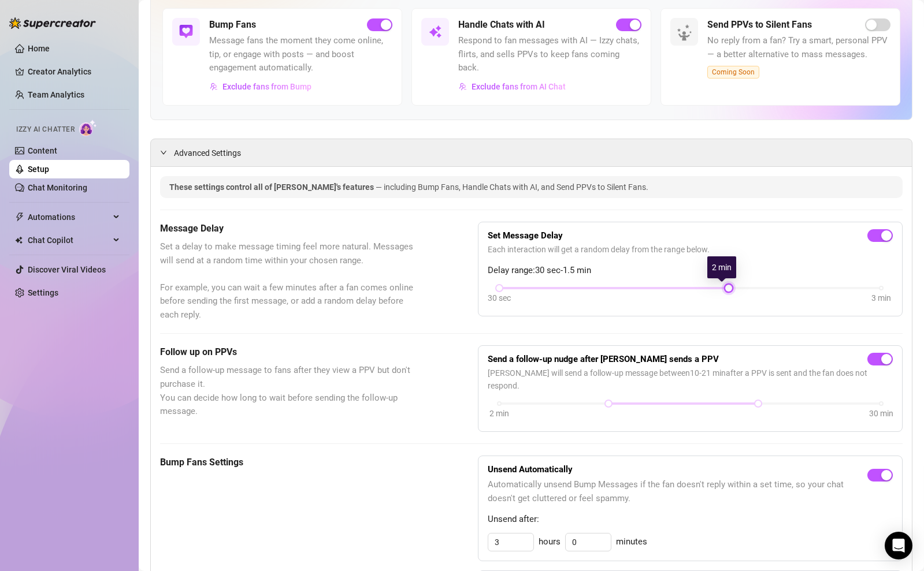 The width and height of the screenshot is (924, 571). What do you see at coordinates (69, 240) in the screenshot?
I see `span: Chat Copilot` at bounding box center [69, 240].